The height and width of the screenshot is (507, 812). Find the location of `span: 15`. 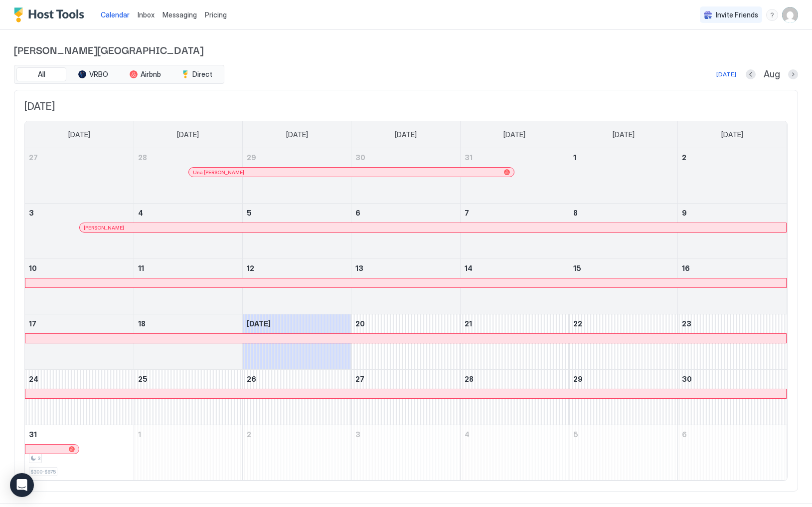

span: 15 is located at coordinates (577, 268).